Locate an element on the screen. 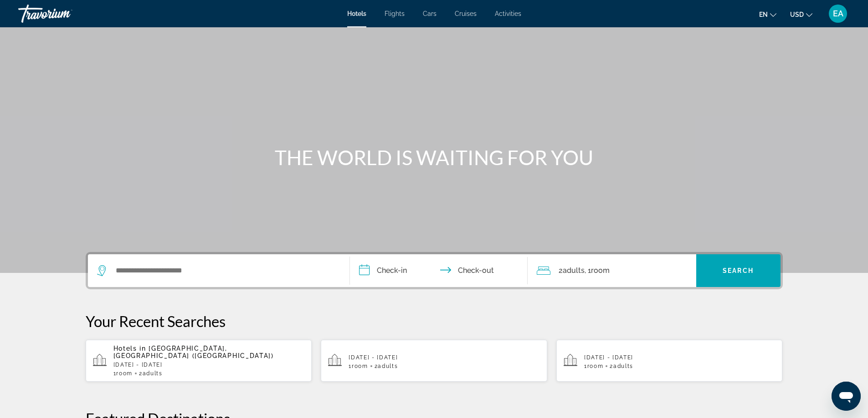  p: Your Recent Searches is located at coordinates (434, 322).